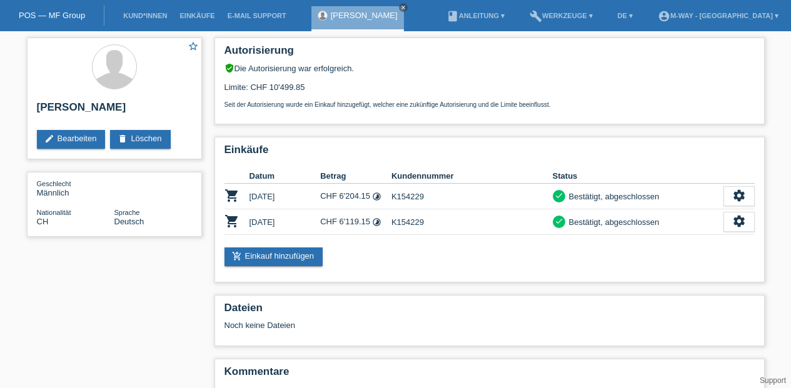  What do you see at coordinates (472, 176) in the screenshot?
I see `th: Kundennummer` at bounding box center [472, 176].